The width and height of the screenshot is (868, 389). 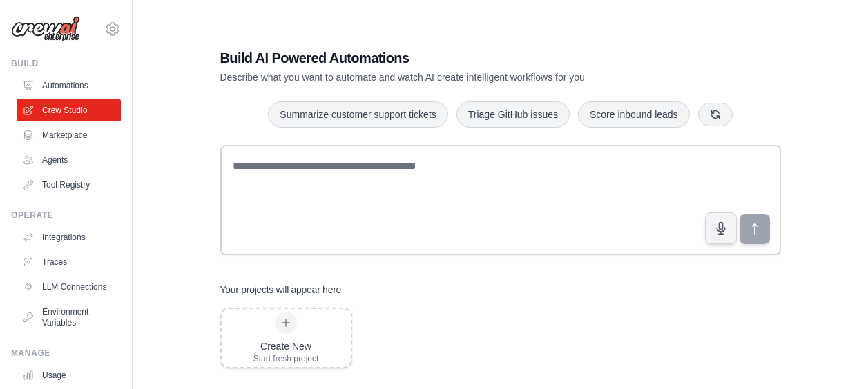 What do you see at coordinates (68, 136) in the screenshot?
I see `a: Marketplace` at bounding box center [68, 136].